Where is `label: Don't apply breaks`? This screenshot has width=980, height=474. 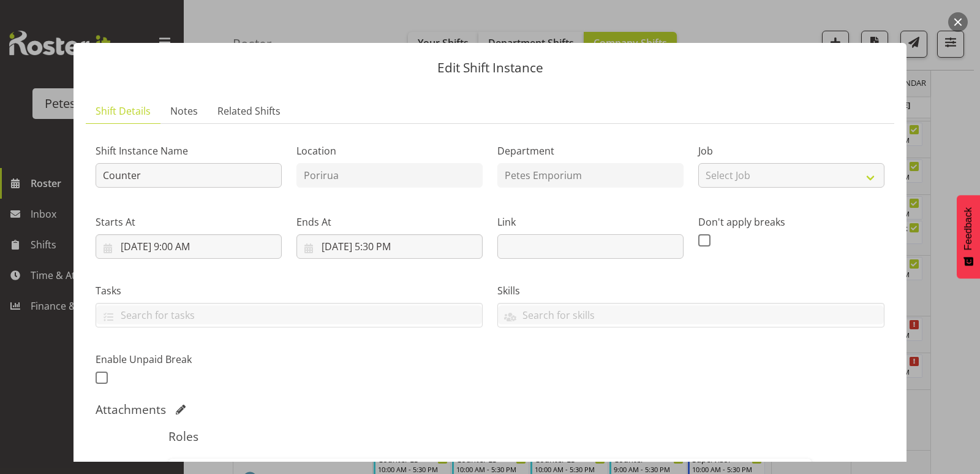 label: Don't apply breaks is located at coordinates (792, 222).